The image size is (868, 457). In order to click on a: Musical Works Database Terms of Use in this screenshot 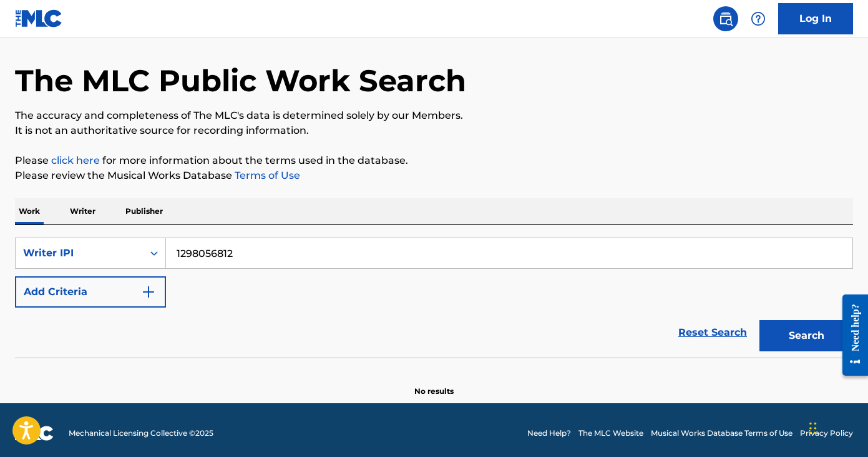, I will do `click(722, 433)`.